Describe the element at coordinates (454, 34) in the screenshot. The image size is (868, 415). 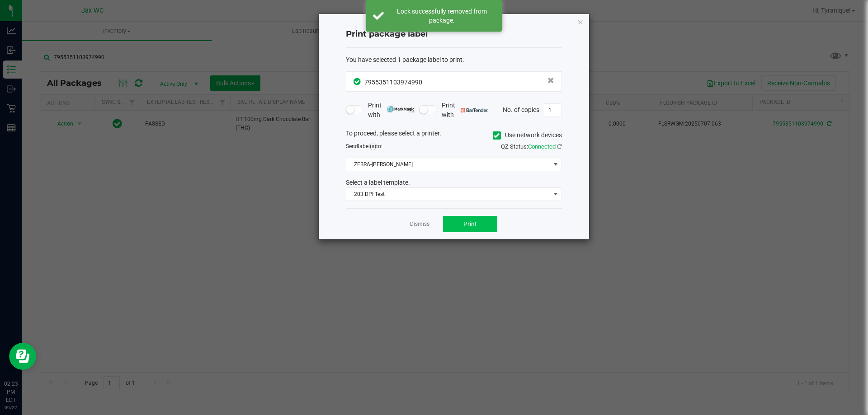
I see `h4: Print package label` at that location.